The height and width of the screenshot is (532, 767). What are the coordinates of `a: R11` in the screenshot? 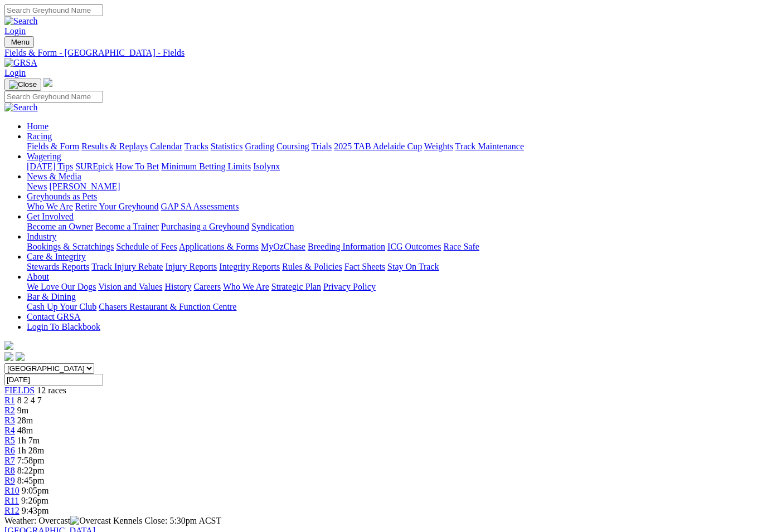 It's located at (12, 500).